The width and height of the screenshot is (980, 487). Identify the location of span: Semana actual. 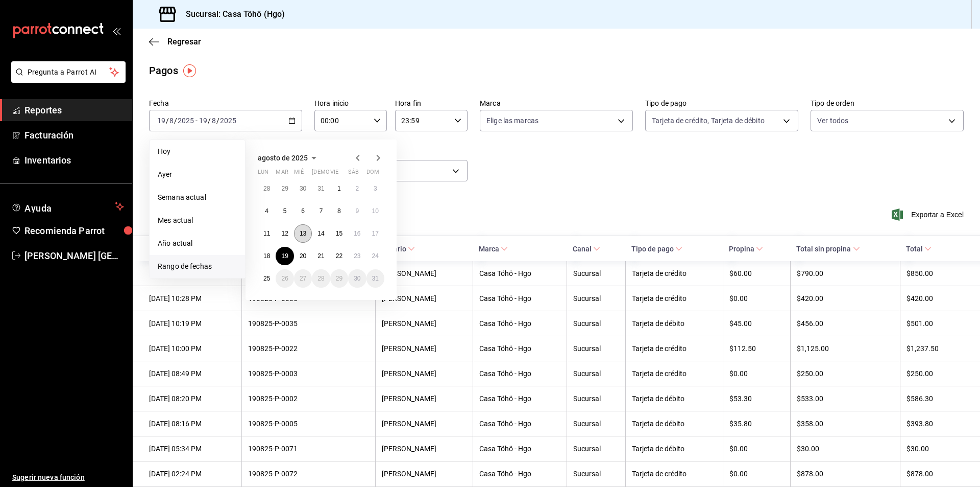
(197, 197).